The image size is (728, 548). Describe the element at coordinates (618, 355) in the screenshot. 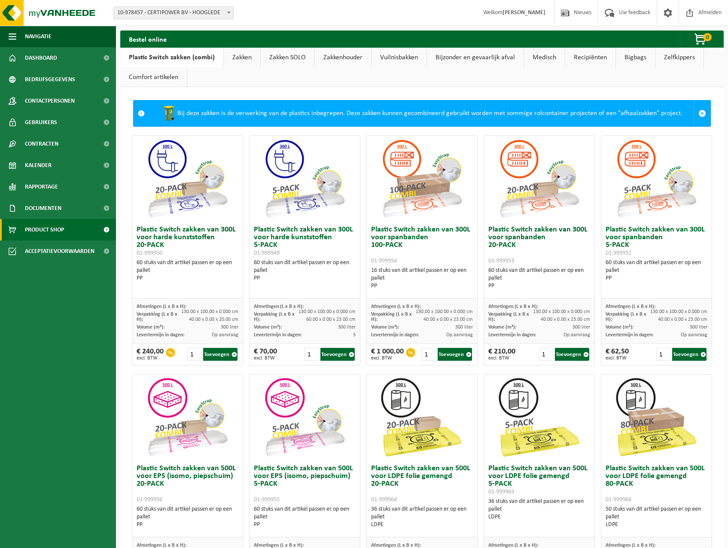

I see `div: € 62,50` at that location.